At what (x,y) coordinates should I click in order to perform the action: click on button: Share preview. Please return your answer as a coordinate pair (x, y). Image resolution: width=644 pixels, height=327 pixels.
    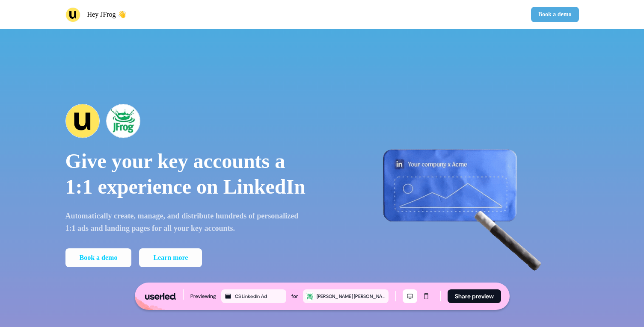
    Looking at the image, I should click on (474, 296).